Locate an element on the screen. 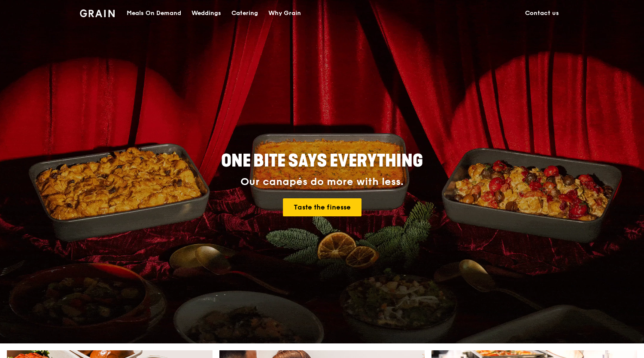  a: Weddings is located at coordinates (206, 13).